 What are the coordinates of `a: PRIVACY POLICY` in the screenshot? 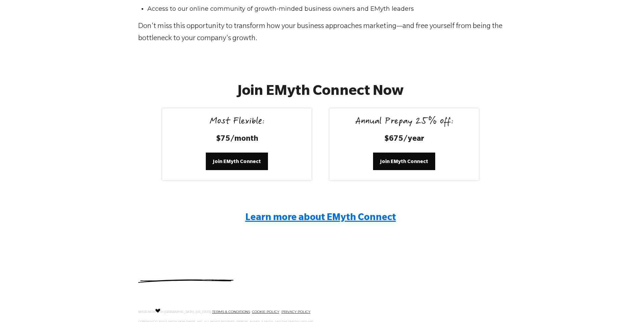 It's located at (296, 312).